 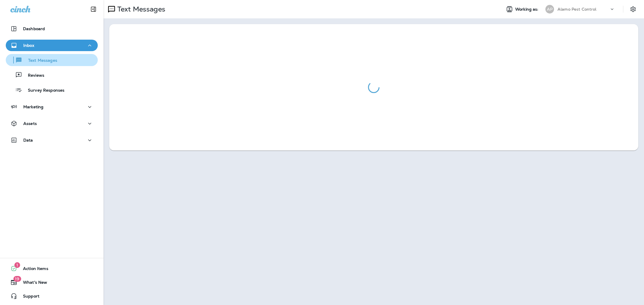 I want to click on button: Dashboard, so click(x=52, y=29).